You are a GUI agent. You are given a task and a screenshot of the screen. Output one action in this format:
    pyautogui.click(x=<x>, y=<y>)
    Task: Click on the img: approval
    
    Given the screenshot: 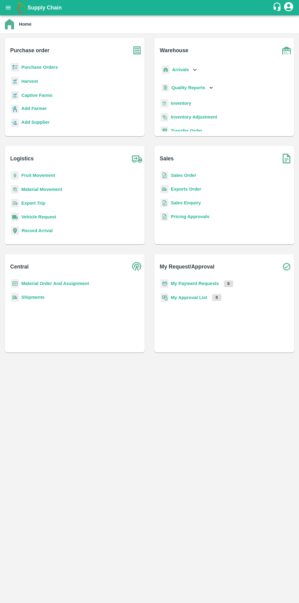 What is the action you would take?
    pyautogui.click(x=165, y=297)
    